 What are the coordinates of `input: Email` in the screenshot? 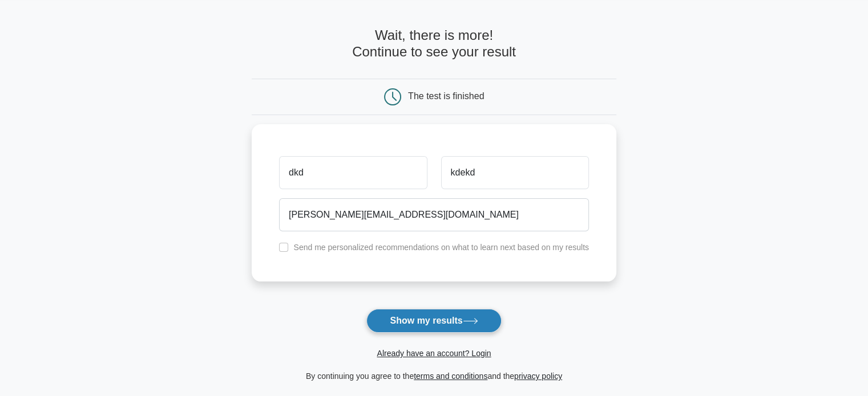 It's located at (434, 215).